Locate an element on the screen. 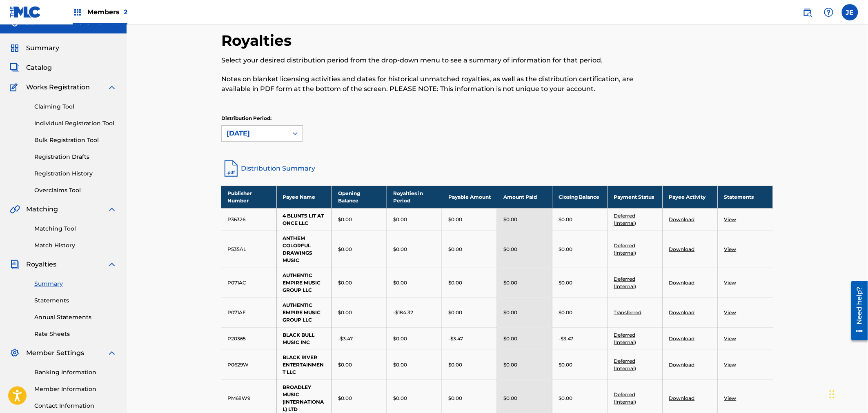 The width and height of the screenshot is (868, 413). img: Matching is located at coordinates (15, 210).